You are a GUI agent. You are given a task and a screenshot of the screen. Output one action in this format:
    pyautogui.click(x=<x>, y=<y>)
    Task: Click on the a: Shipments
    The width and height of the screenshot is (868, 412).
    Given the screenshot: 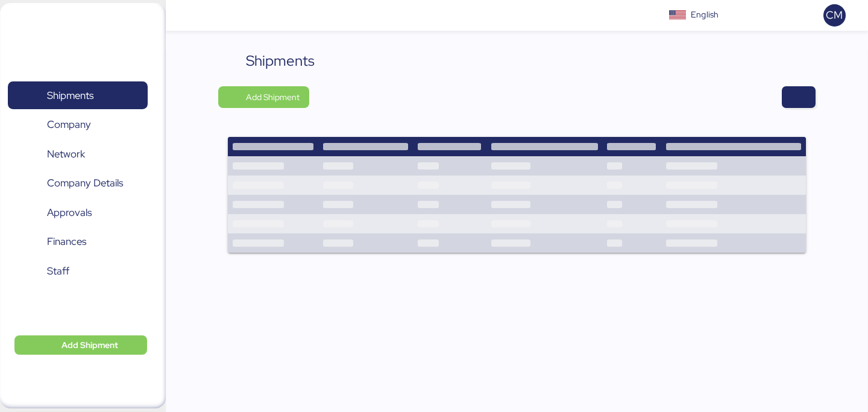 What is the action you would take?
    pyautogui.click(x=78, y=96)
    